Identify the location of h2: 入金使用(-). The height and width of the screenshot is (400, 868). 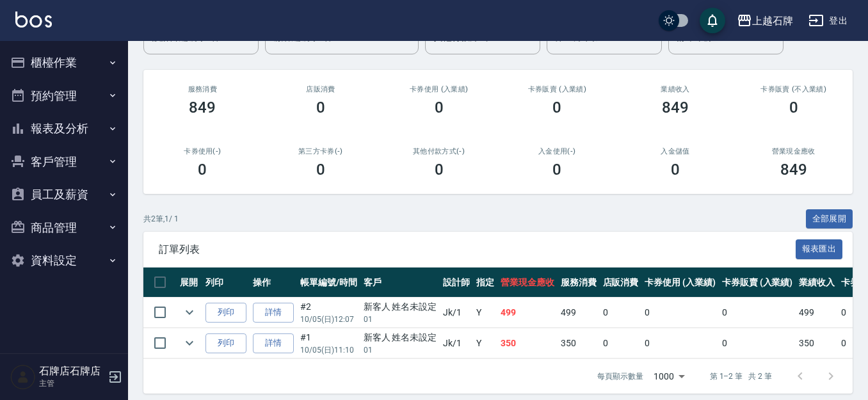
(557, 152).